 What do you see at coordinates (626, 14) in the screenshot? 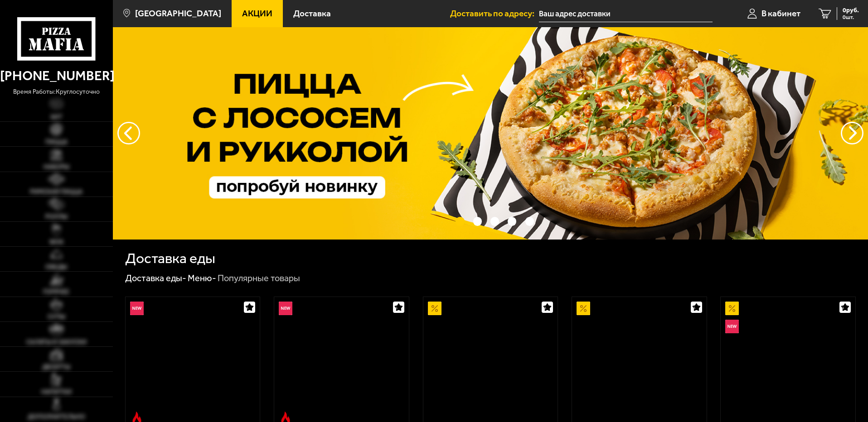
I see `input: Ваш адрес доставки` at bounding box center [626, 14].